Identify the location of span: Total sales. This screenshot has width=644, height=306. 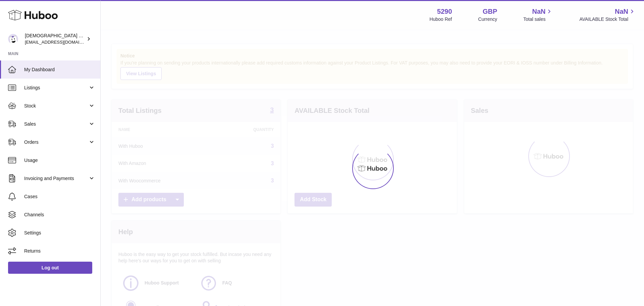
(538, 19).